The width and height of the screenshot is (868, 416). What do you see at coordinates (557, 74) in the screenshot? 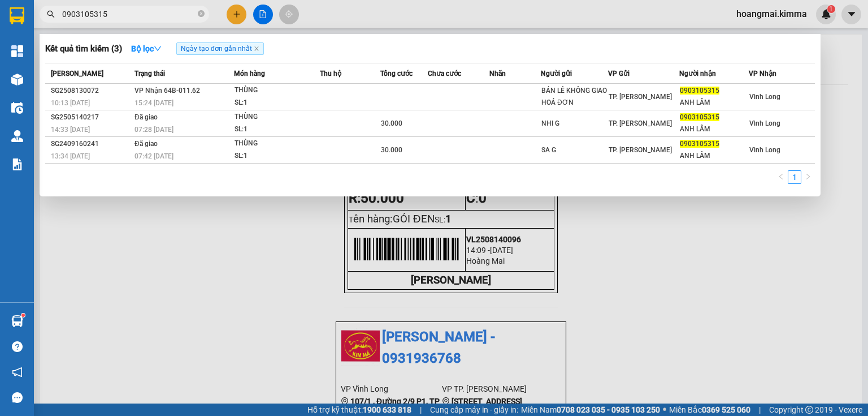
I see `span: Người gửi` at bounding box center [557, 74].